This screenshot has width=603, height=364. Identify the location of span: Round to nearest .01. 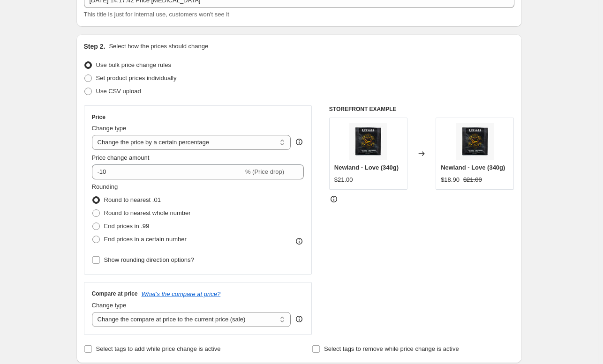
(132, 199).